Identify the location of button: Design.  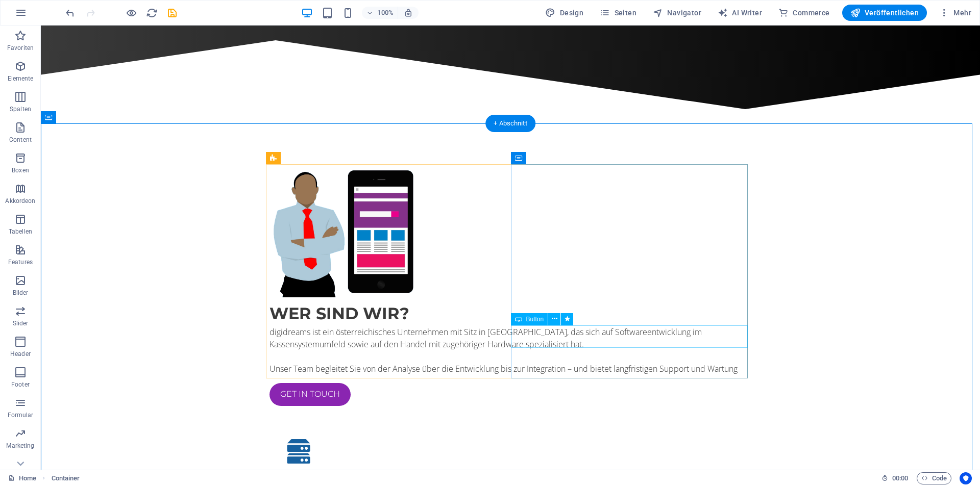
(564, 13).